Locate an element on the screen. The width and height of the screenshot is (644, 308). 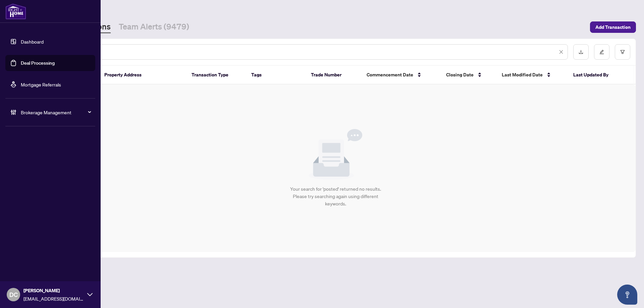
th: Last Modified Date is located at coordinates (532, 75).